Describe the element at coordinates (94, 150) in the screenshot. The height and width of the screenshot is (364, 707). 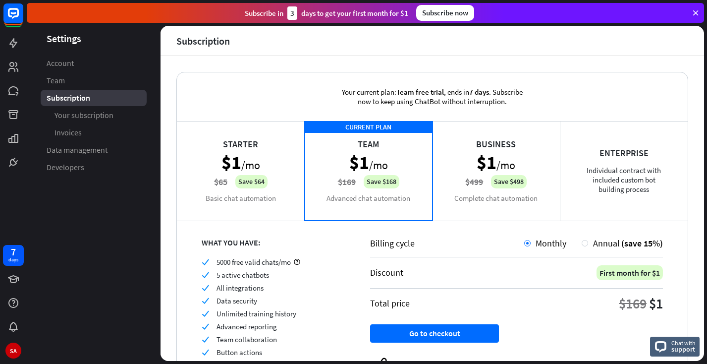
I see `a: Data management` at that location.